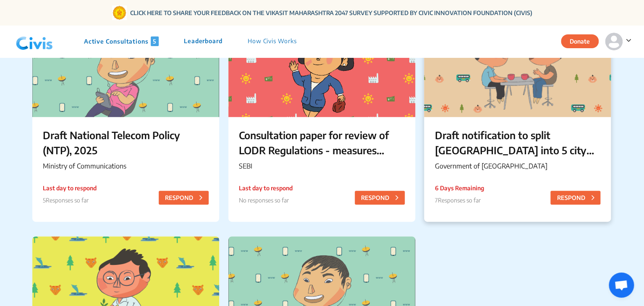 Image resolution: width=644 pixels, height=306 pixels. What do you see at coordinates (70, 200) in the screenshot?
I see `p: 5` at bounding box center [70, 200].